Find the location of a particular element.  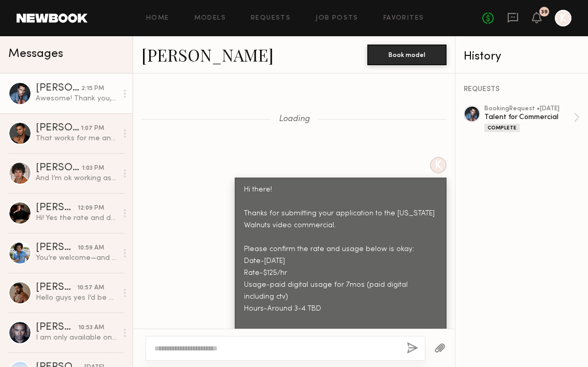

div: REQUESTS is located at coordinates (522, 90).